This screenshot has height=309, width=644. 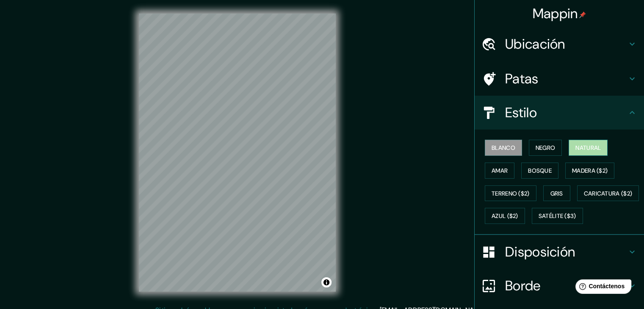 I want to click on div: Patas, so click(x=559, y=79).